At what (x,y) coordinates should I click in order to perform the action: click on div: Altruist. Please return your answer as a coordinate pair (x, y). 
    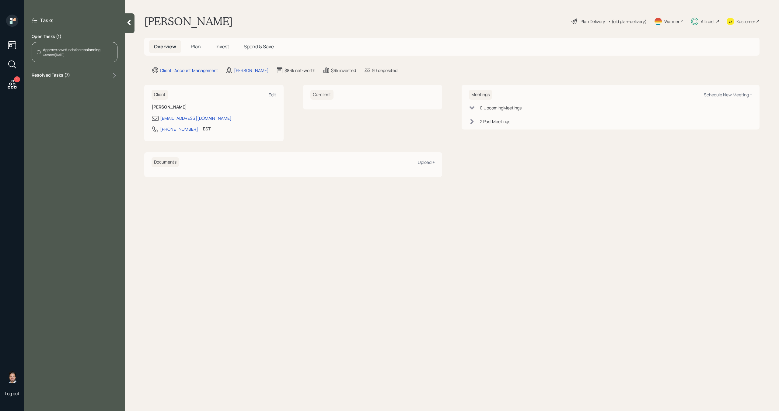
    Looking at the image, I should click on (707, 21).